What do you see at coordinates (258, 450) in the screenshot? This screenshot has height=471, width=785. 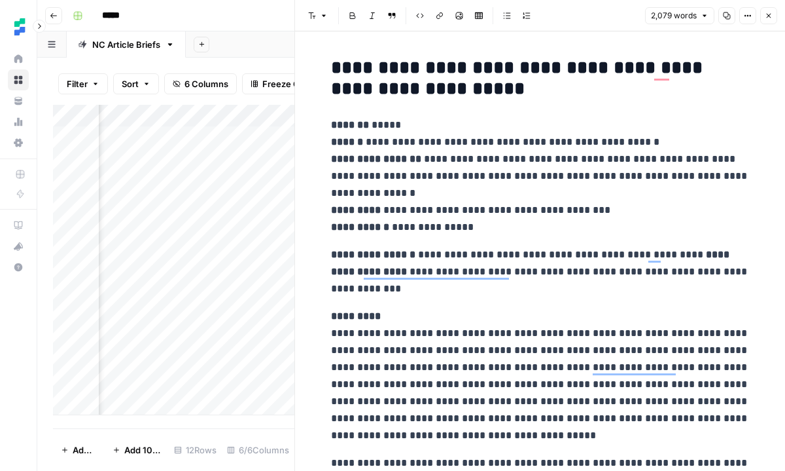 I see `div: 6/6 Columns` at bounding box center [258, 450].